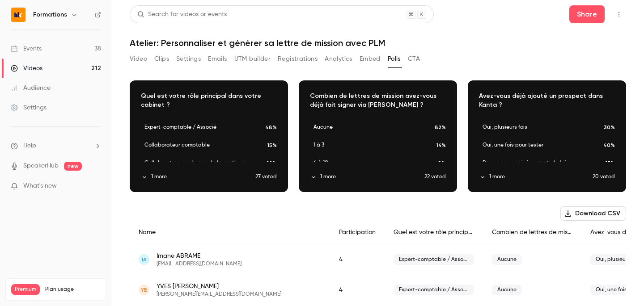 This screenshot has height=306, width=644. What do you see at coordinates (161, 59) in the screenshot?
I see `button: Clips` at bounding box center [161, 59].